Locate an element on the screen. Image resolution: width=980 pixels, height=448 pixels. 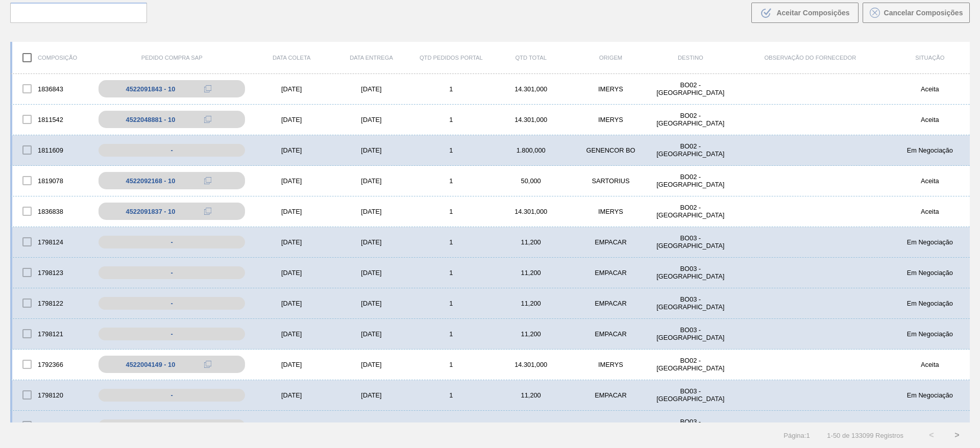
div: 1798121 is located at coordinates (52, 334).